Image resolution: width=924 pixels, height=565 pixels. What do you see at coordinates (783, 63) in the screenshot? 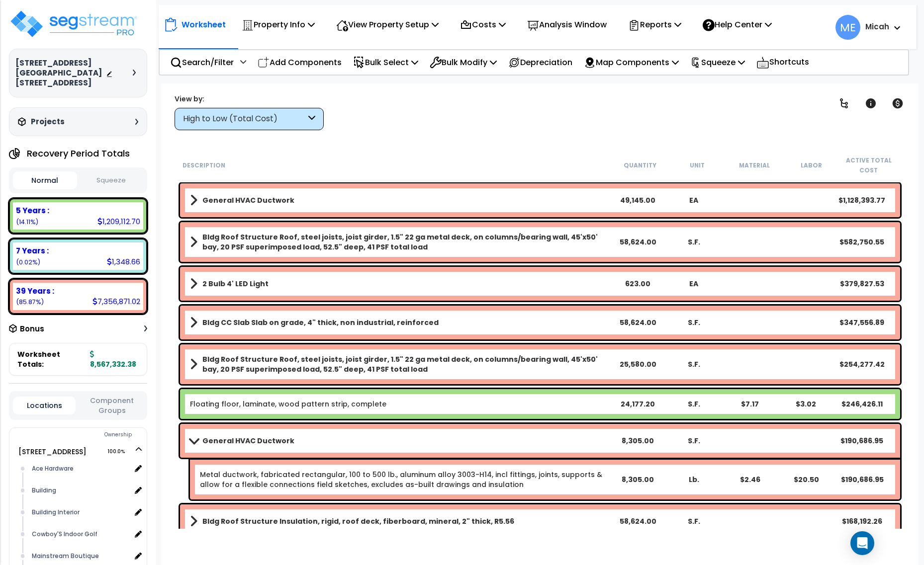
I see `p: Shortcuts` at bounding box center [783, 63].